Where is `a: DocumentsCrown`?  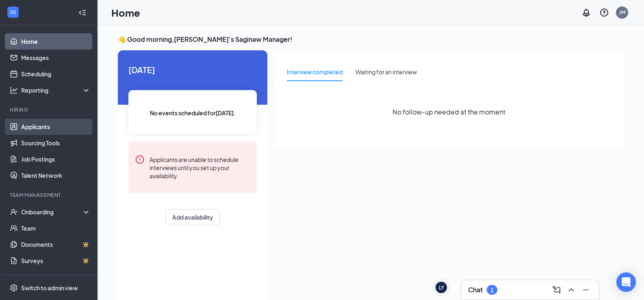 a: DocumentsCrown is located at coordinates (56, 244).